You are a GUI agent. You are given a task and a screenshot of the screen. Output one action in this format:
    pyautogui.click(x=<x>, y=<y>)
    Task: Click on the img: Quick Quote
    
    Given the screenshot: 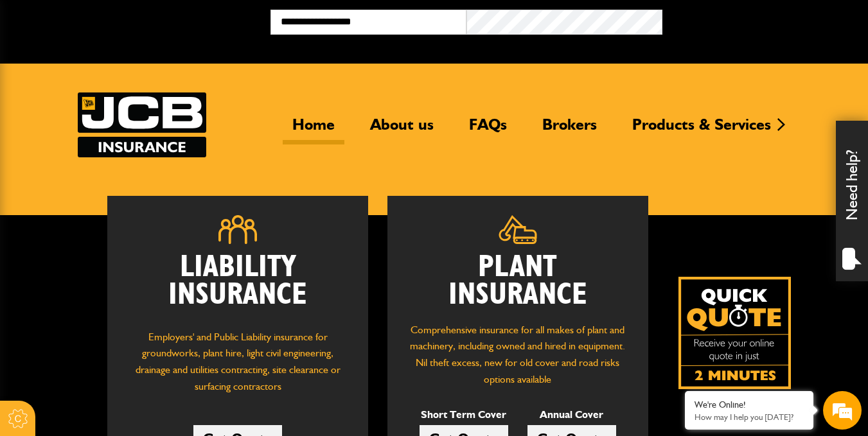 What is the action you would take?
    pyautogui.click(x=735, y=332)
    